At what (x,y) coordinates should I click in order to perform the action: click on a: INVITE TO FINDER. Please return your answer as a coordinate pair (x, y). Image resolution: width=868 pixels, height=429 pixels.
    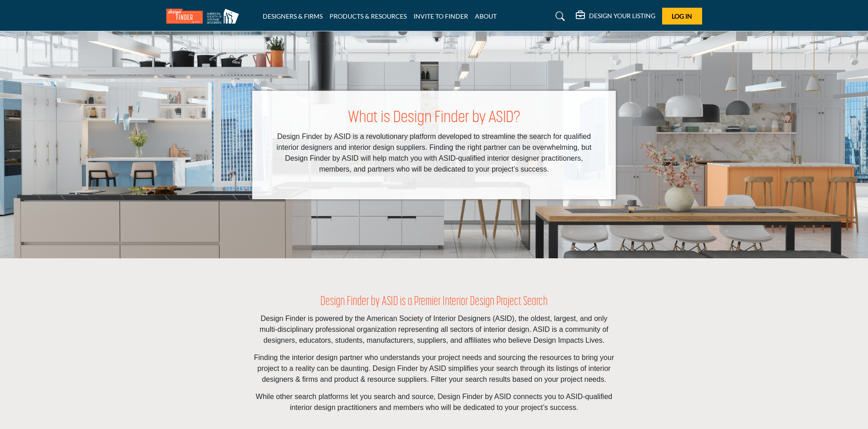
    Looking at the image, I should click on (441, 16).